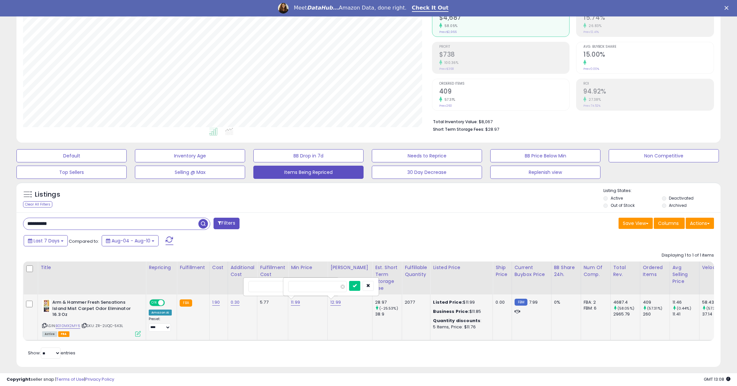  Describe the element at coordinates (50, 334) in the screenshot. I see `span: All listings currently available for purchase on Amazon` at that location.